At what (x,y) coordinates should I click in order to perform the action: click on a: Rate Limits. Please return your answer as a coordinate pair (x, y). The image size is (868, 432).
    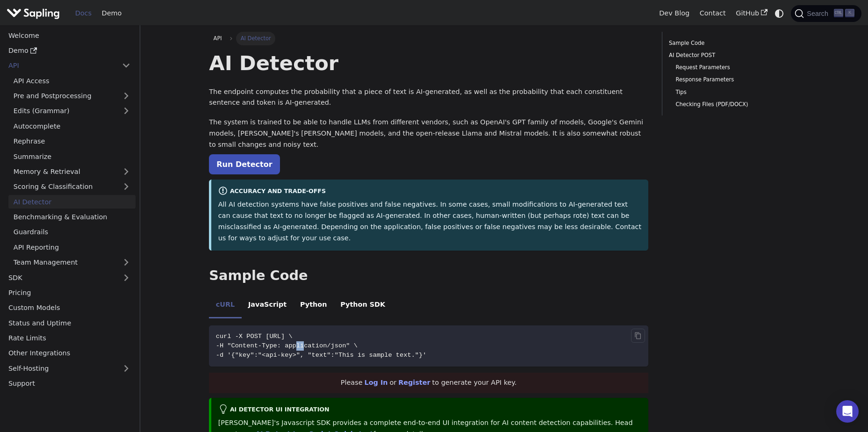
    Looking at the image, I should click on (69, 338).